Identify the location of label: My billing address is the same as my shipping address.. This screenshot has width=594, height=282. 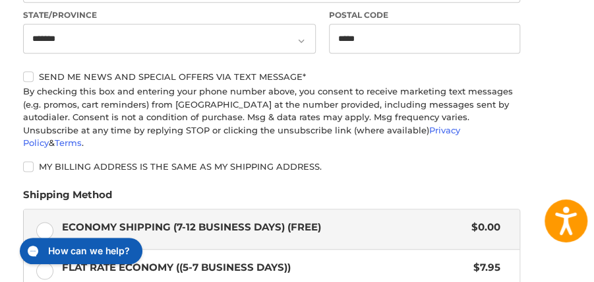
(272, 166).